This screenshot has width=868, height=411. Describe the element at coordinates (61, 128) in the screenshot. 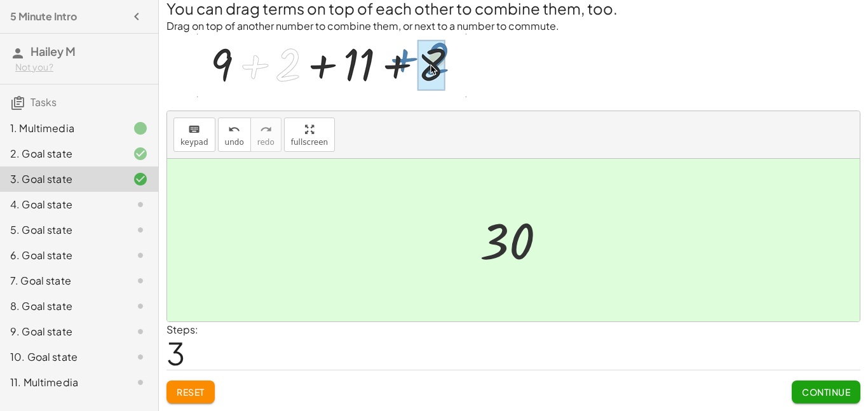

I see `div: 1. Multimedia` at that location.